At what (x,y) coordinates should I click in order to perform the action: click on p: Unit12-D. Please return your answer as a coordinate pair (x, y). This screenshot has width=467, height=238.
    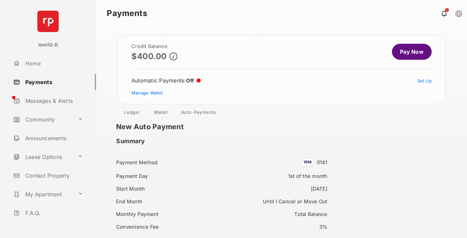
    Looking at the image, I should click on (48, 45).